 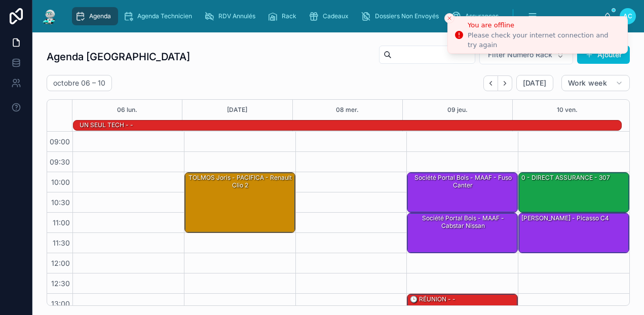 What do you see at coordinates (477, 16) in the screenshot?
I see `a: Assurances` at bounding box center [477, 16].